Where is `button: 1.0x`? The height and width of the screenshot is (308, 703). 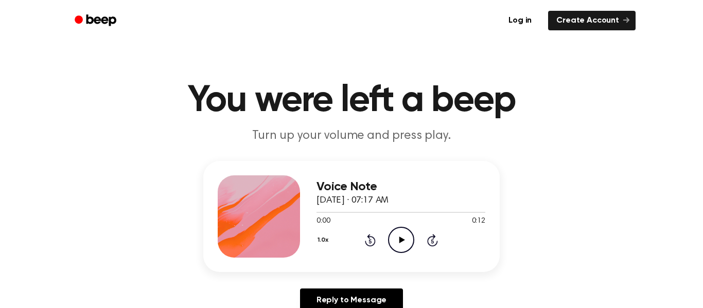
button: 1.0x is located at coordinates (324, 240).